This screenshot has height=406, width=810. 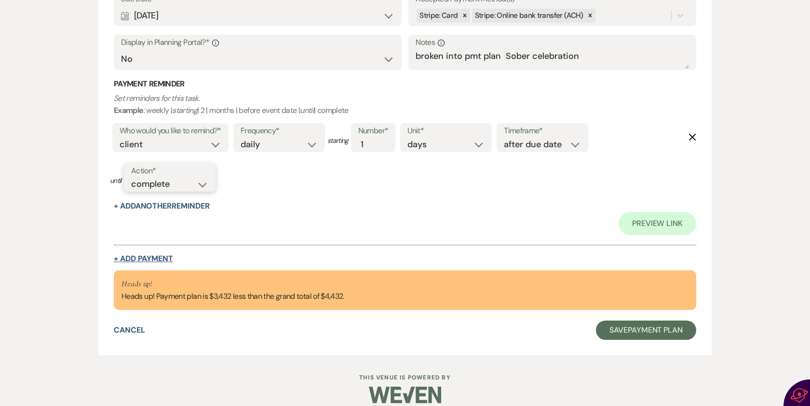 What do you see at coordinates (405, 104) in the screenshot?
I see `p: : weekly | | 2 | months | before event date | | complete` at bounding box center [405, 104].